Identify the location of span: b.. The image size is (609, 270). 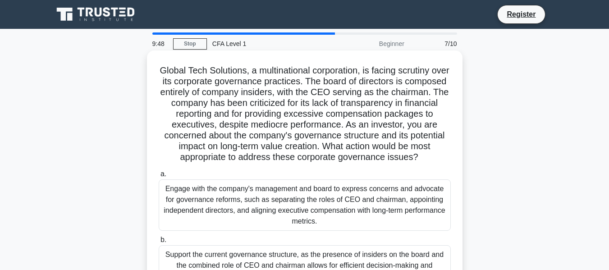
(163, 239).